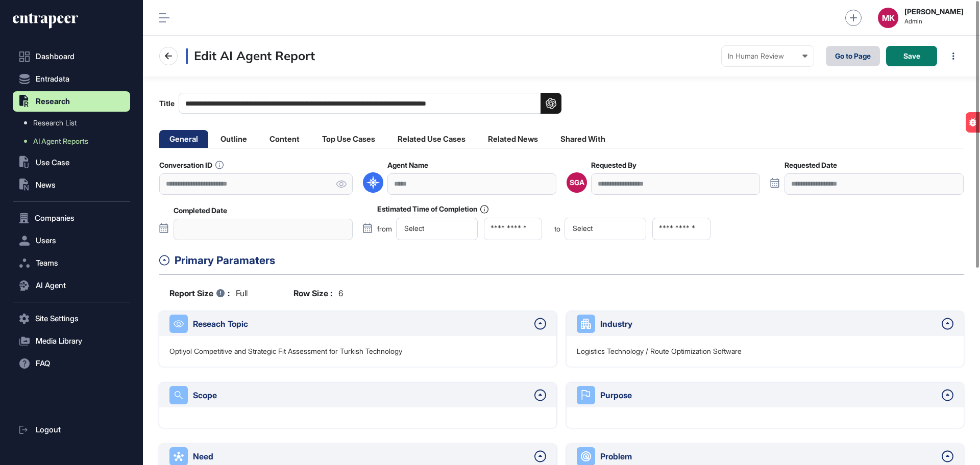  What do you see at coordinates (43, 364) in the screenshot?
I see `span: FAQ` at bounding box center [43, 364].